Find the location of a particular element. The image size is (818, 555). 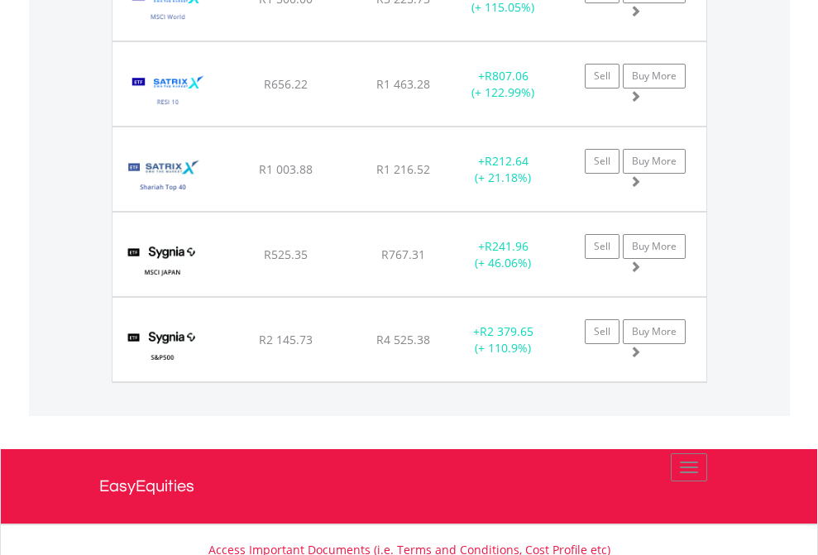

div: + (+ 122.99%) is located at coordinates (503, 84).